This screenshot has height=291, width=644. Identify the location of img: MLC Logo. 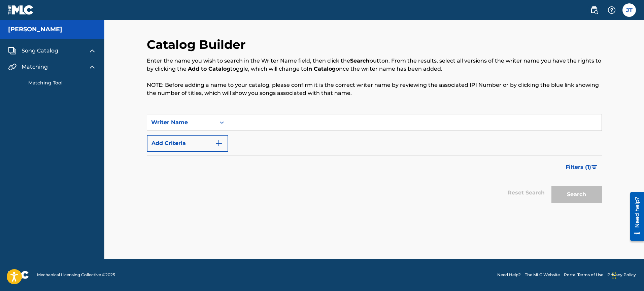
(21, 10).